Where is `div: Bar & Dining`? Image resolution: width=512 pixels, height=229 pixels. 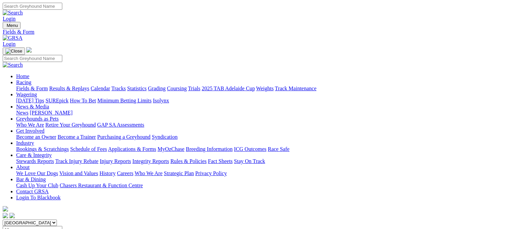
div: Bar & Dining is located at coordinates (263, 186).